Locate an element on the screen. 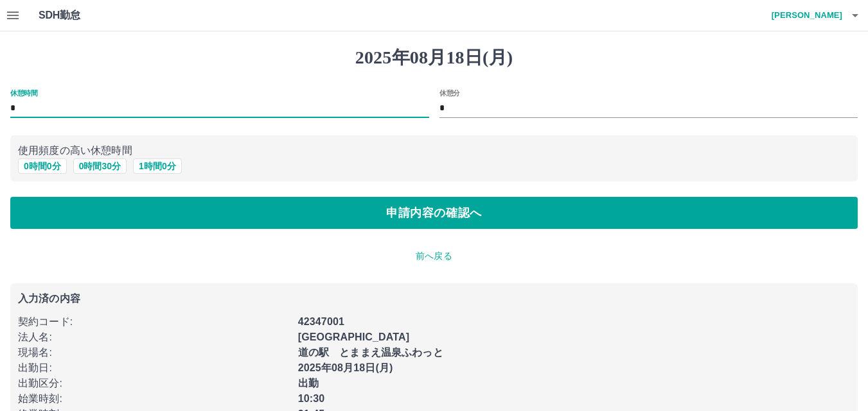  b: 42347001 is located at coordinates (321, 321).